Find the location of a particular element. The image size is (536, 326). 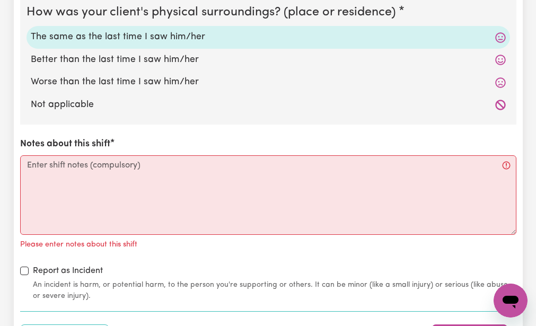

label: Not applicable is located at coordinates (268, 105).